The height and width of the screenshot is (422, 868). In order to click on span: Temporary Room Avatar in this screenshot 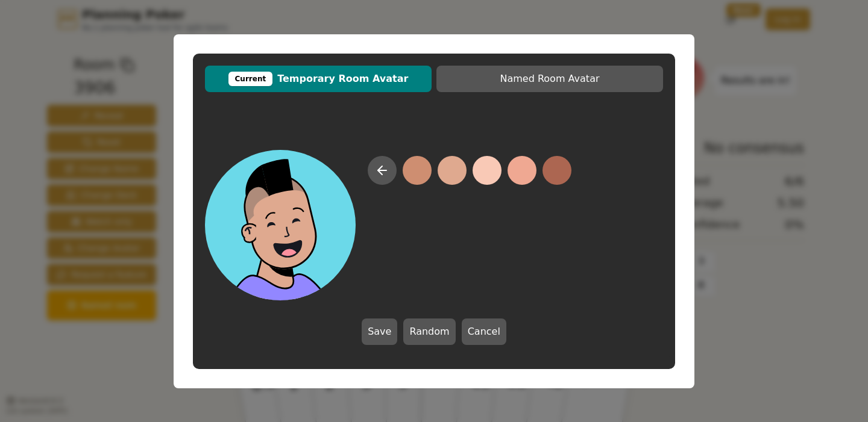, I will do `click(318, 79)`.